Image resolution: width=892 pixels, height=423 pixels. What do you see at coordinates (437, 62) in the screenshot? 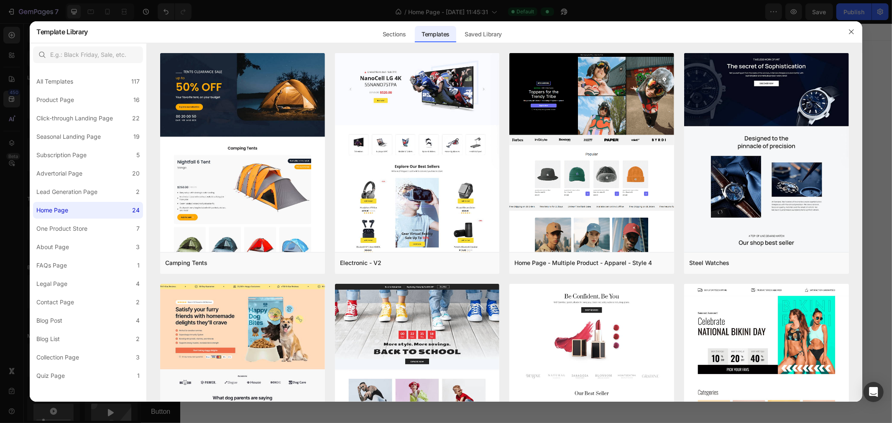
I see `span: then drag & drop elements` at bounding box center [437, 62].